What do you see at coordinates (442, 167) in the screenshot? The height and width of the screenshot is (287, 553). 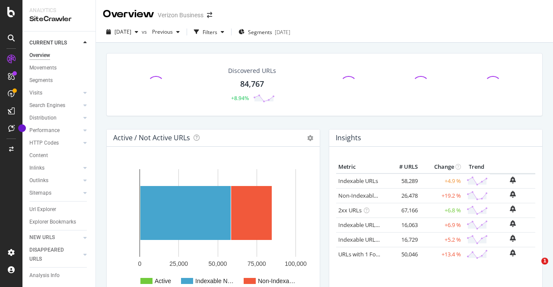 I see `th: Change` at bounding box center [442, 167].